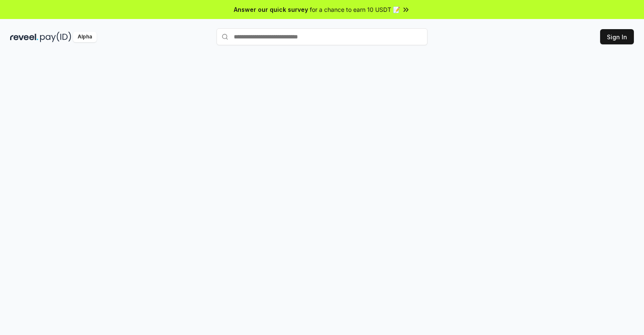 This screenshot has width=644, height=335. What do you see at coordinates (85, 37) in the screenshot?
I see `div: Alpha` at bounding box center [85, 37].